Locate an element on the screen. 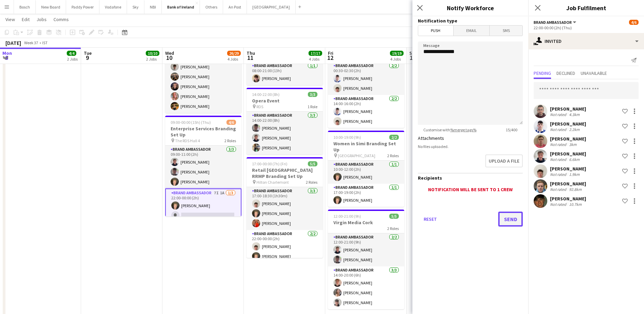 This screenshot has height=314, width=644. div: 2.2km is located at coordinates (574, 130).